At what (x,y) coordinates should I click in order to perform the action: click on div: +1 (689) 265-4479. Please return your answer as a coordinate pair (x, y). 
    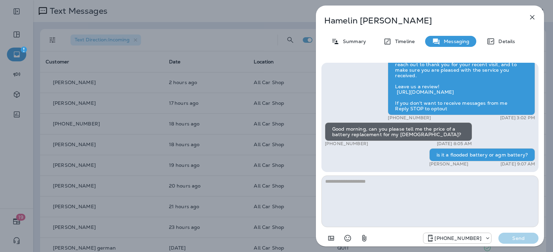
    Looking at the image, I should click on (457, 239).